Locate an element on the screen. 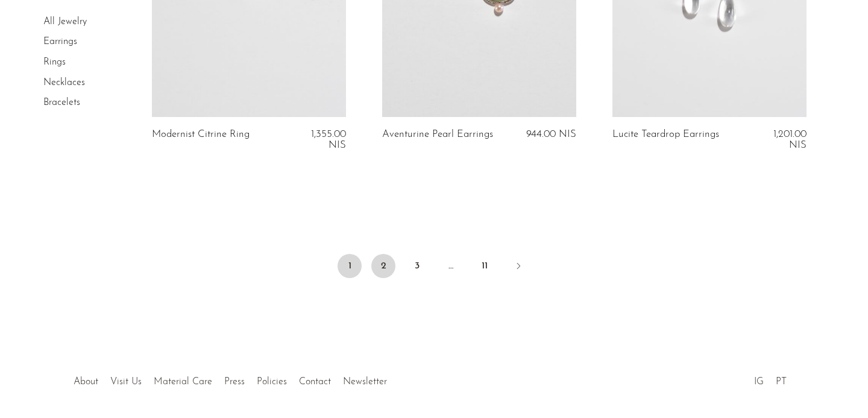 The height and width of the screenshot is (418, 868). ul: Quick links is located at coordinates (230, 378).